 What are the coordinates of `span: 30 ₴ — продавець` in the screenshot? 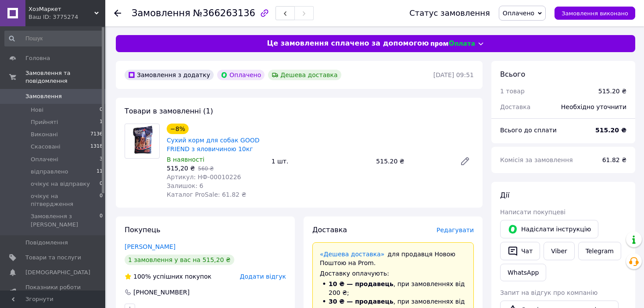 It's located at (361, 301).